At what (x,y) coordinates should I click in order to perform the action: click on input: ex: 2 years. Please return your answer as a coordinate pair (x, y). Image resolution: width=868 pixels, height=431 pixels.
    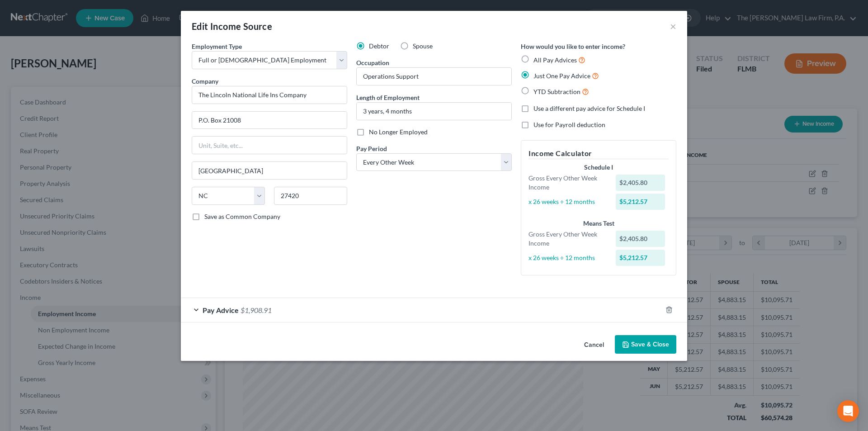
    Looking at the image, I should click on (434, 111).